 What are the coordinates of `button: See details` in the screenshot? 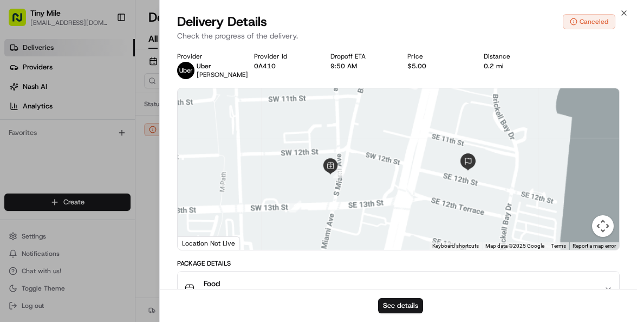 It's located at (400, 305).